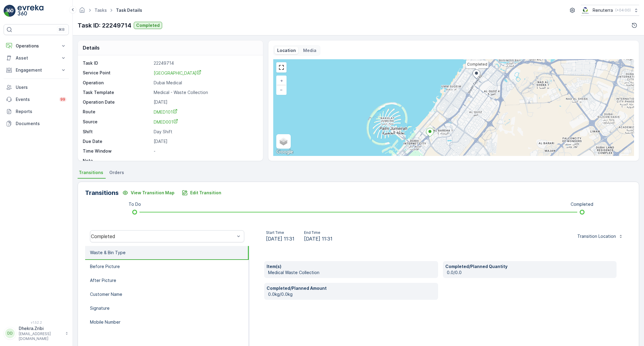 The image size is (644, 346). What do you see at coordinates (206, 193) in the screenshot?
I see `p: Edit Transition` at bounding box center [206, 193].